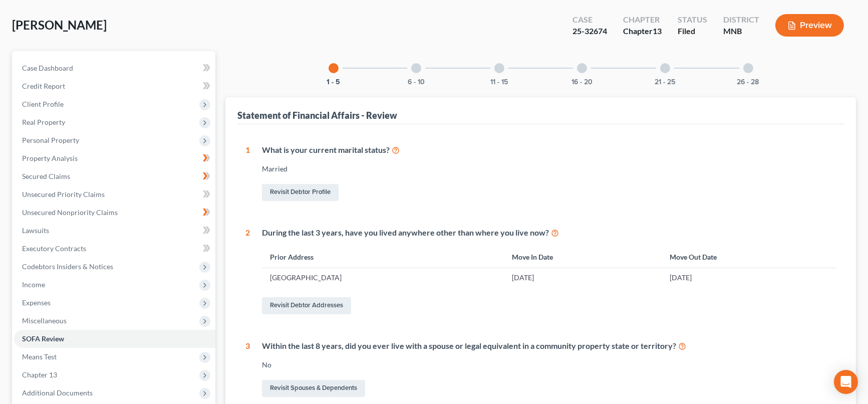  What do you see at coordinates (69, 212) in the screenshot?
I see `span: Unsecured Nonpriority Claims` at bounding box center [69, 212].